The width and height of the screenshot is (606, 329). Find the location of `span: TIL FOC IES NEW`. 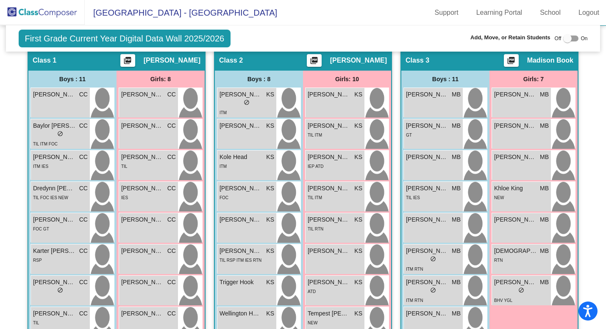

span: TIL FOC IES NEW is located at coordinates (50, 198).